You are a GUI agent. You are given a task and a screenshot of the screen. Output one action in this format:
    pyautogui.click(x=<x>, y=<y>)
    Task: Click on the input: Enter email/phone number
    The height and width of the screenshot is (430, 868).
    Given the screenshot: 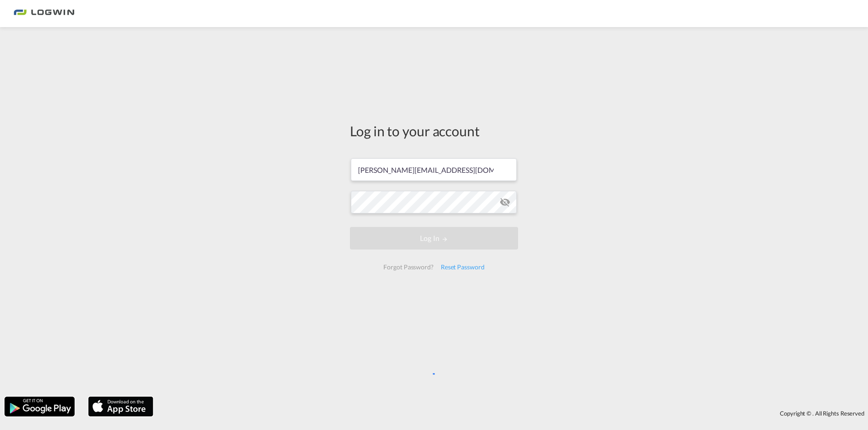 What is the action you would take?
    pyautogui.click(x=433, y=169)
    